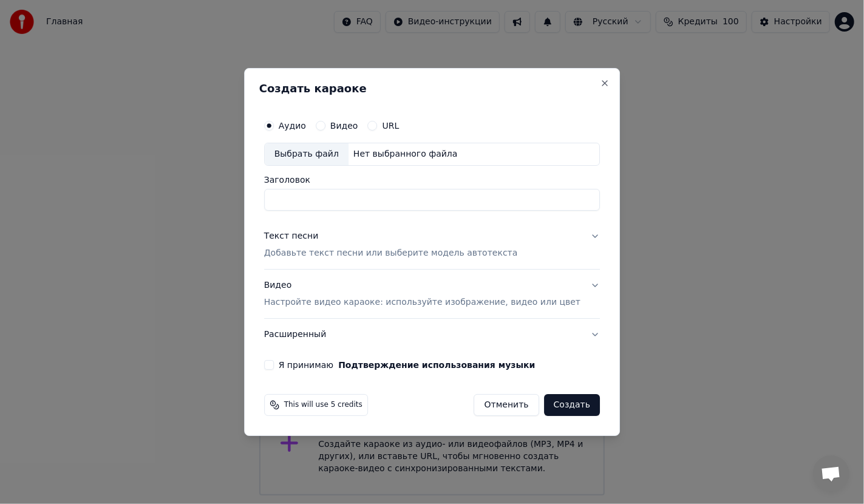  I want to click on p: Настройте видео караоке: используйте изображение, видео или цвет, so click(422, 303).